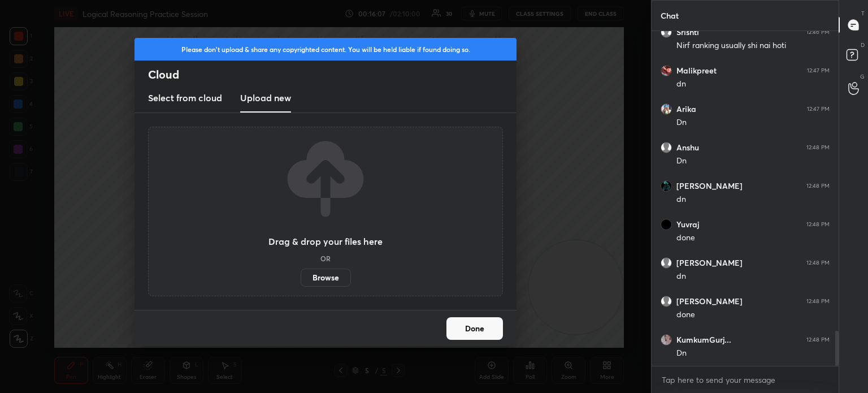 Image resolution: width=868 pixels, height=393 pixels. What do you see at coordinates (475, 328) in the screenshot?
I see `button: Done` at bounding box center [475, 328].